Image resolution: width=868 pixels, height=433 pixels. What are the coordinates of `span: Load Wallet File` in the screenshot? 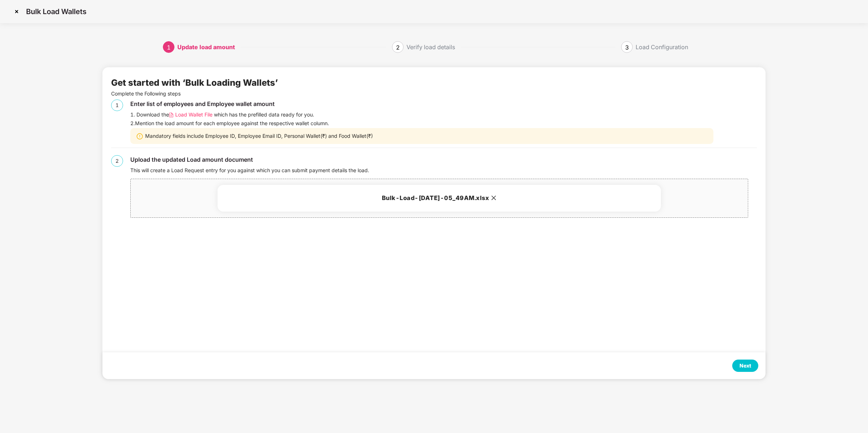 It's located at (194, 114).